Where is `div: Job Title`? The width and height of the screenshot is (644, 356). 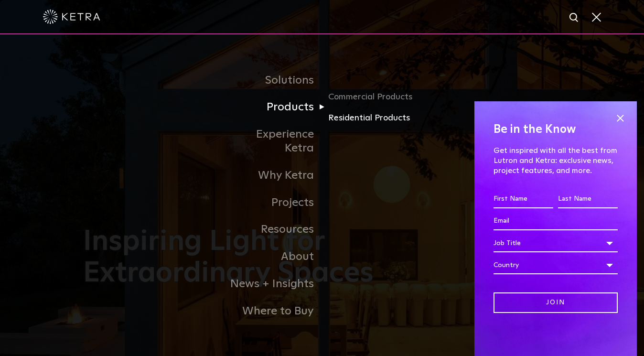 div: Job Title is located at coordinates (556, 243).